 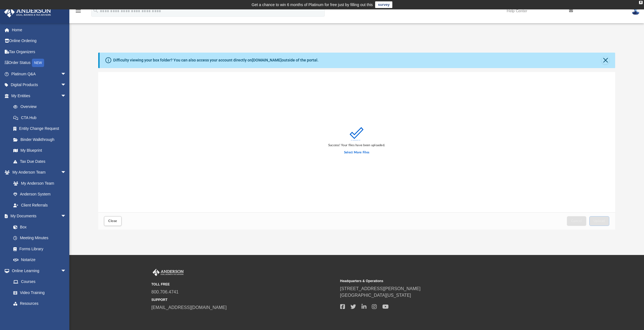 I want to click on a: Entity Change Request, so click(x=41, y=129).